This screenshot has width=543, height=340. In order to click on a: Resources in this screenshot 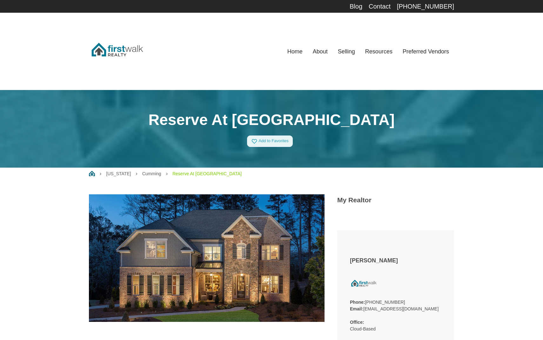, I will do `click(379, 51)`.